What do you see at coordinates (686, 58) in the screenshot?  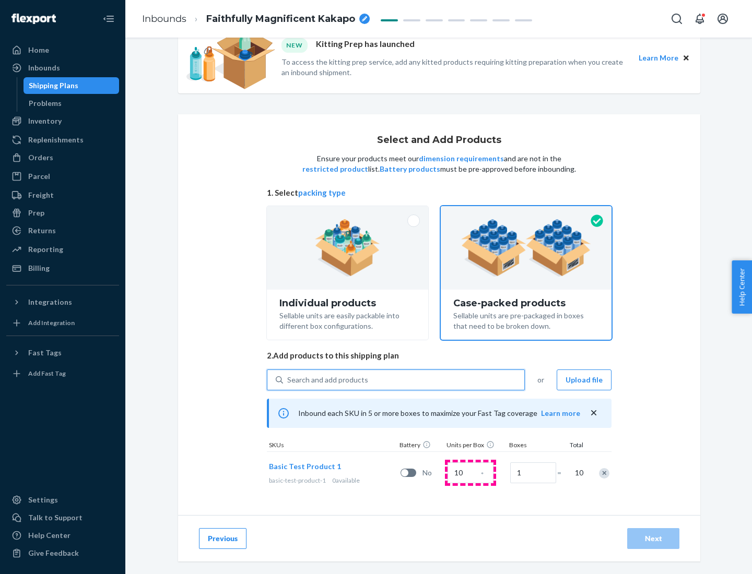 I see `button: Close` at bounding box center [686, 58].